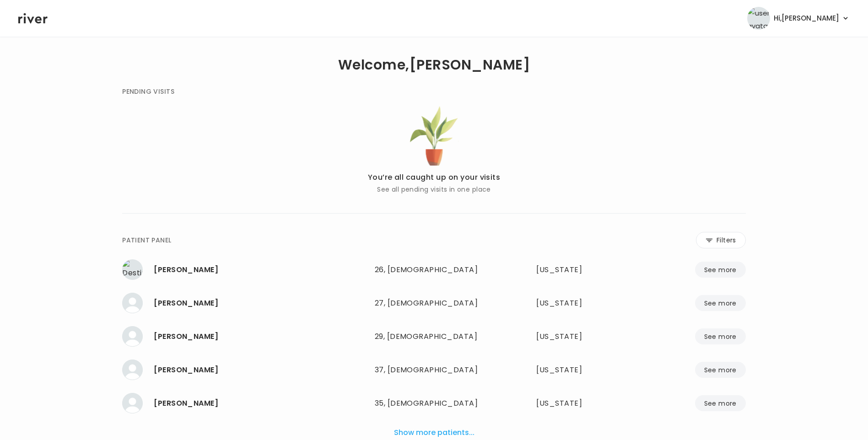 Image resolution: width=868 pixels, height=440 pixels. Describe the element at coordinates (261, 336) in the screenshot. I see `div: Brianna Barrios` at that location.